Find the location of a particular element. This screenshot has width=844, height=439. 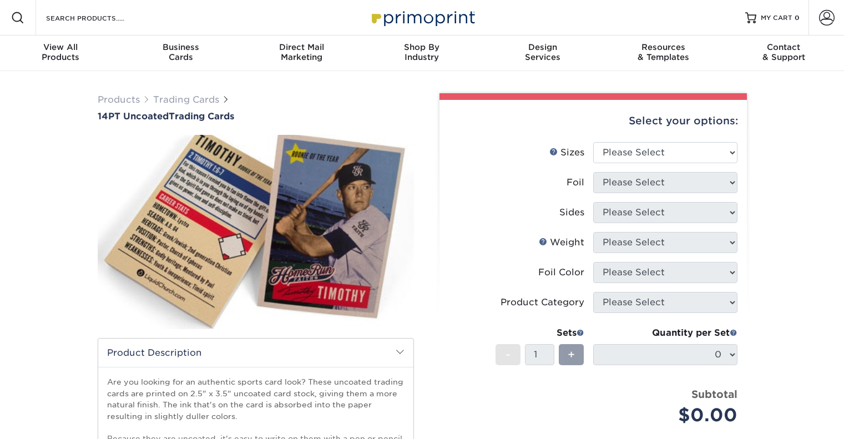

input: SEARCH PRODUCTS..... is located at coordinates (99, 18).